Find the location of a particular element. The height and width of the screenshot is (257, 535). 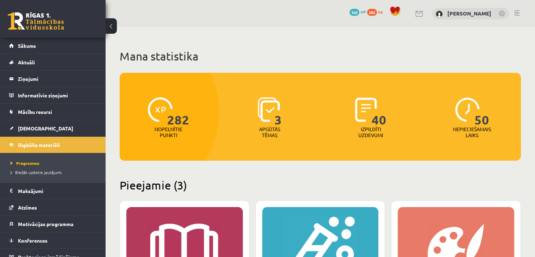

a: Biežāk uzdotie jautājumi is located at coordinates (55, 173).